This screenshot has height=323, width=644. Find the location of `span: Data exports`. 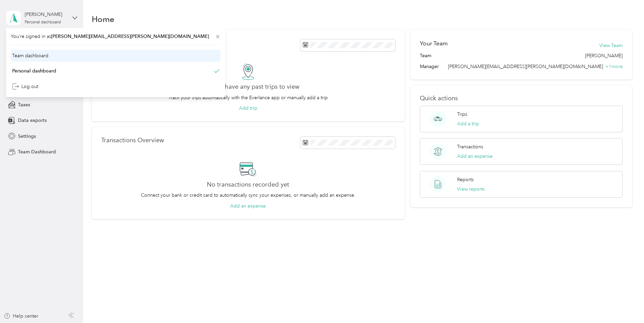

span: Data exports is located at coordinates (33, 120).